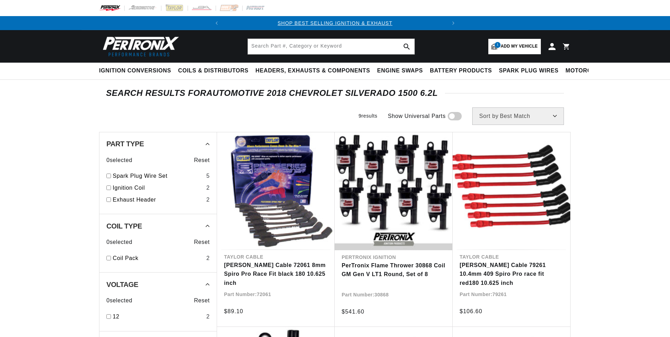 The height and width of the screenshot is (337, 670). I want to click on div: SEARCH RESULTS FOR Automotive 2018 Chevrolet Silverado 1500 6.2L, so click(335, 93).